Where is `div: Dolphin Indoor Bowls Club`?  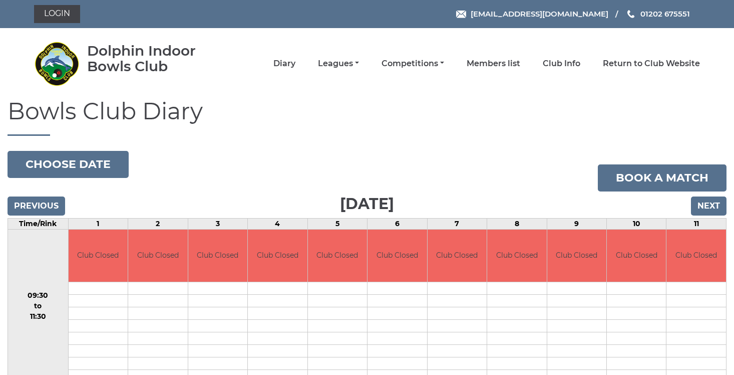 div: Dolphin Indoor Bowls Club is located at coordinates (156, 59).